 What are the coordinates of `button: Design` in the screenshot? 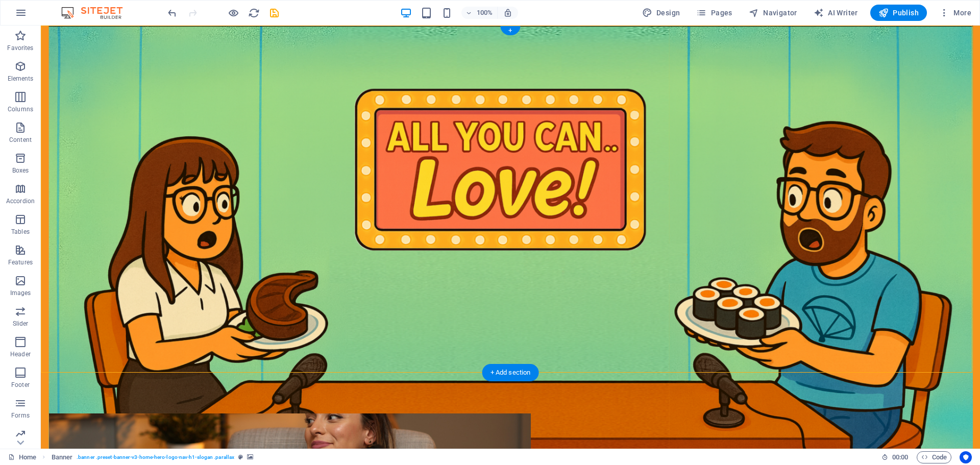 It's located at (661, 12).